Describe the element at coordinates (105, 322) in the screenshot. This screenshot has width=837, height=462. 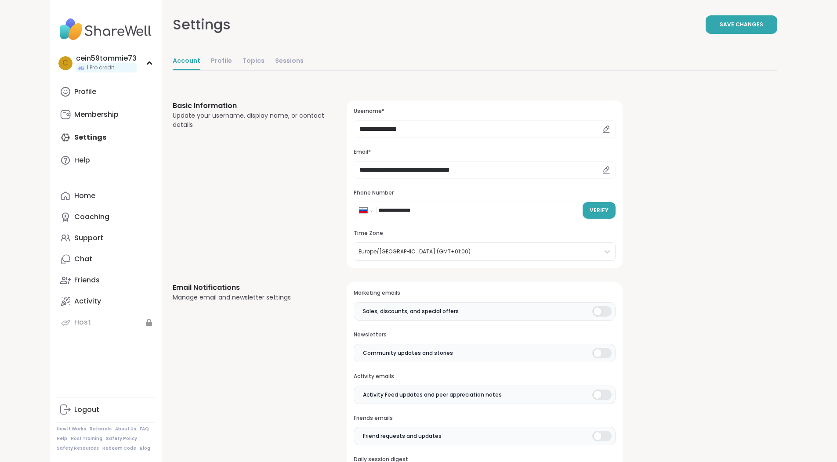
I see `a: Host` at that location.